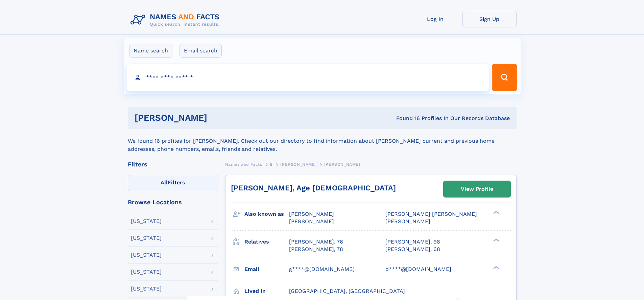  Describe the element at coordinates (477, 189) in the screenshot. I see `a: View Profile` at that location.